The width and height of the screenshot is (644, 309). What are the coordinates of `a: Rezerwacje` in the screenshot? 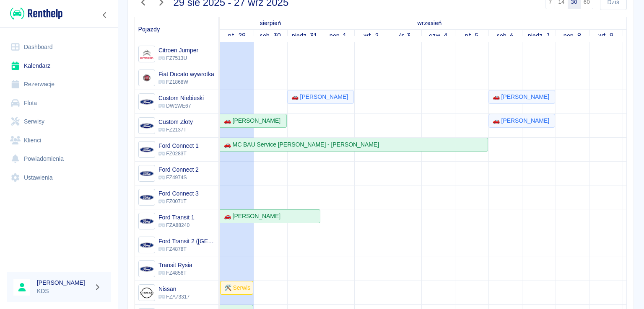 It's located at (59, 84).